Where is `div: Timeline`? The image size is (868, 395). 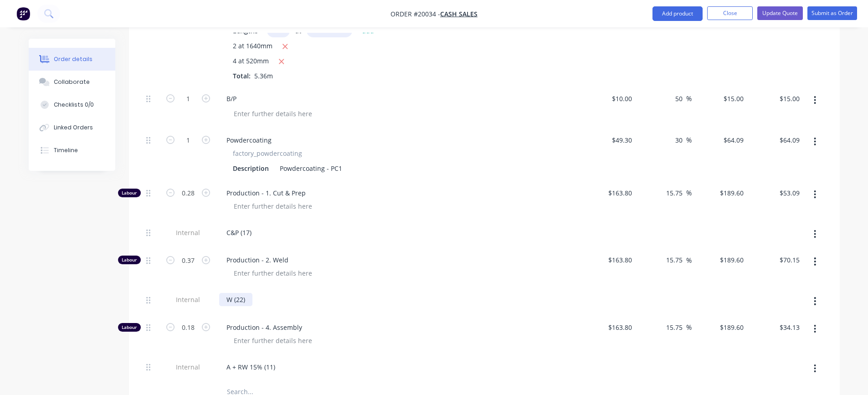
div: Timeline is located at coordinates (66, 150).